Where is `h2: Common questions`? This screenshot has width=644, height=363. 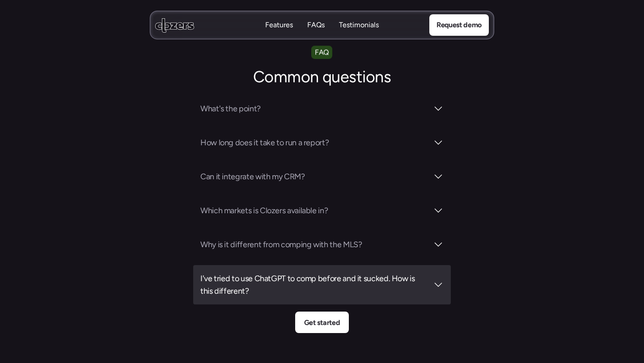 h2: Common questions is located at coordinates (322, 77).